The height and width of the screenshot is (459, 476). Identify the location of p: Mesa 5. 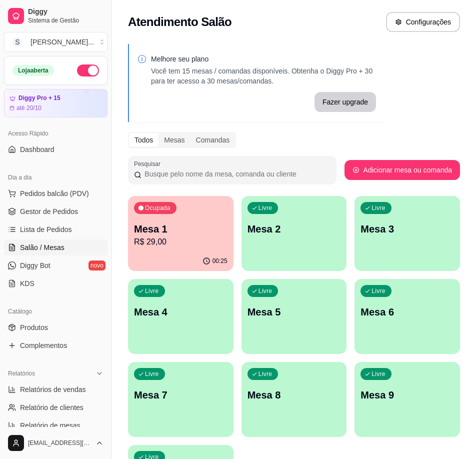
(294, 312).